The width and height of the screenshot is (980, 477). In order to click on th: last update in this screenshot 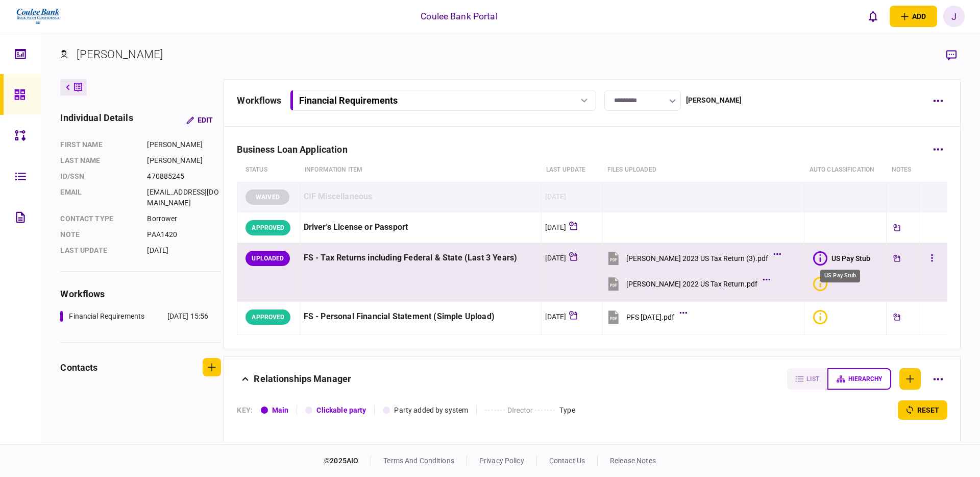, I will do `click(572, 170)`.